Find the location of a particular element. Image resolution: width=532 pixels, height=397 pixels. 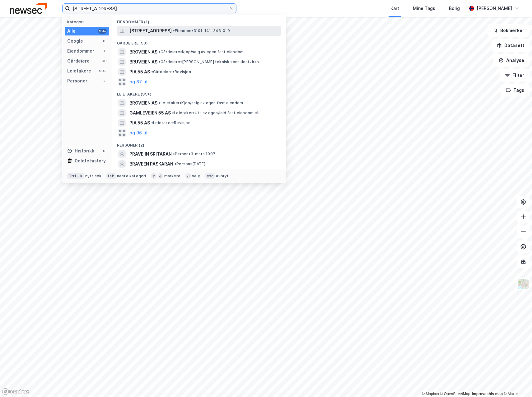

img: newsec-logo.f6e21ccffca1b3a03d2d.png is located at coordinates (29, 8).